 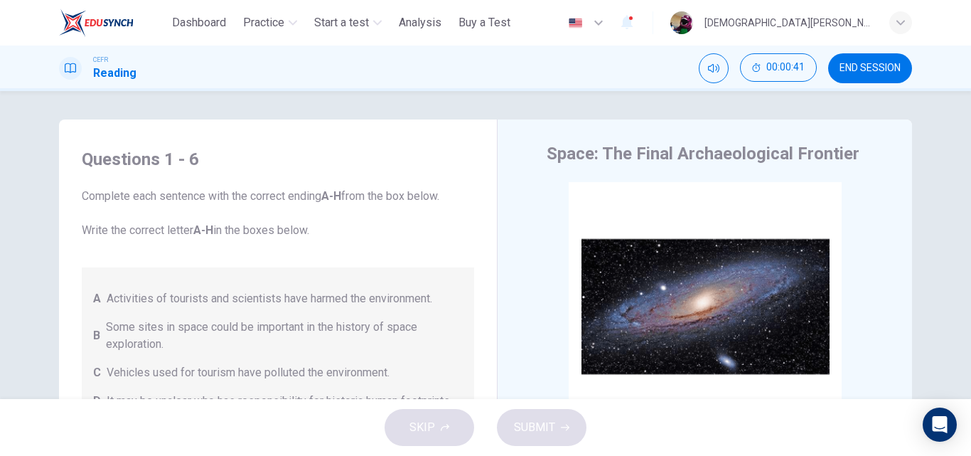 I want to click on h4: Questions 1 - 6, so click(x=278, y=159).